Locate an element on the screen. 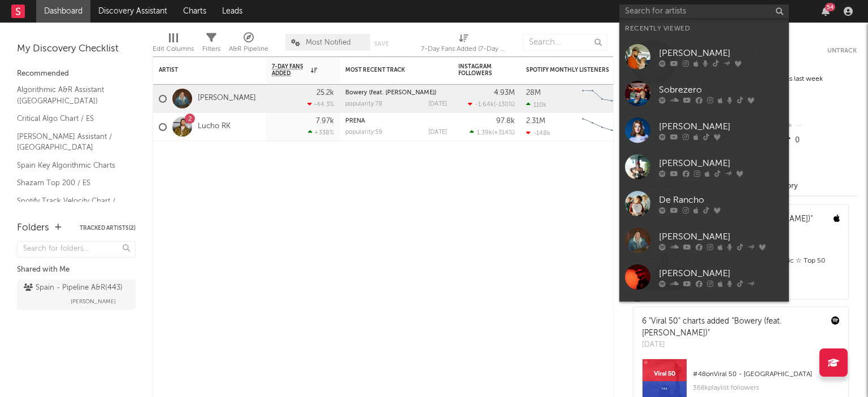  div: 368k playlist followers is located at coordinates (766, 388).